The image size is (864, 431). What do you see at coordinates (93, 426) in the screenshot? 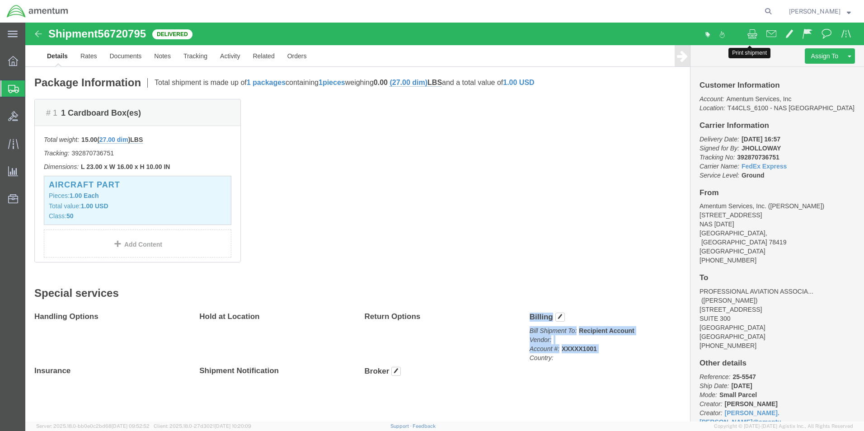
I see `span: Server: 2025.18.0-bb0e0c2bd68` at bounding box center [93, 426].